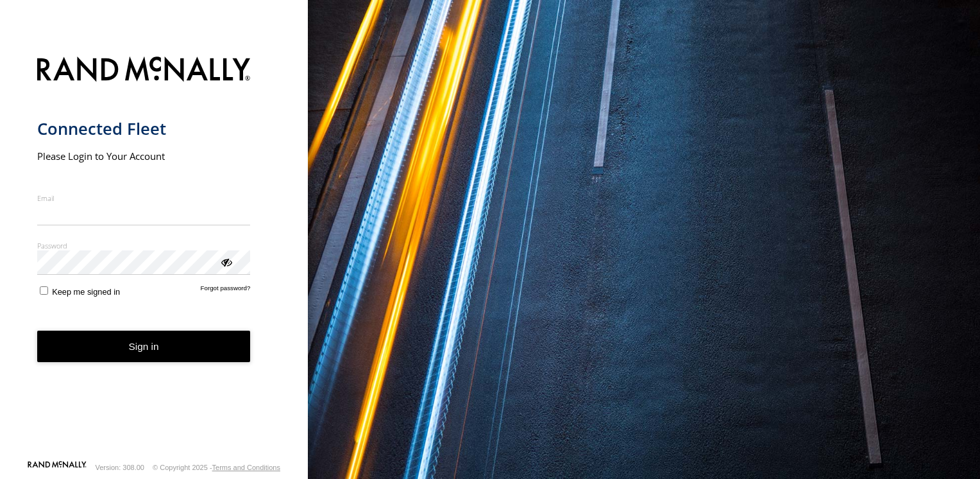  Describe the element at coordinates (246, 467) in the screenshot. I see `a: Terms and Conditions` at that location.